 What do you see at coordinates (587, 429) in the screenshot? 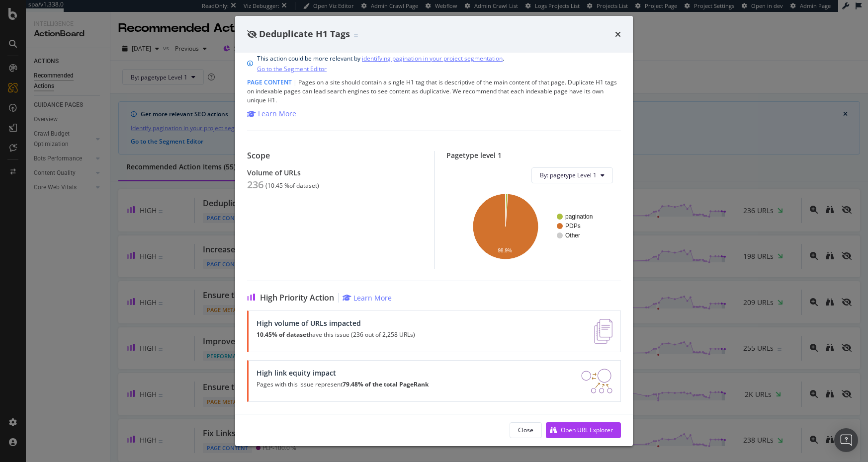
I see `div: Open URL Explorer` at bounding box center [587, 429].